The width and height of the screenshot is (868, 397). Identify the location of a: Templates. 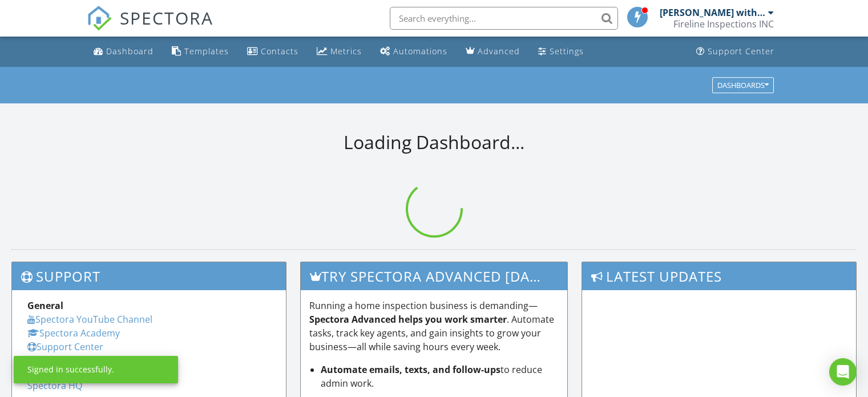
(200, 51).